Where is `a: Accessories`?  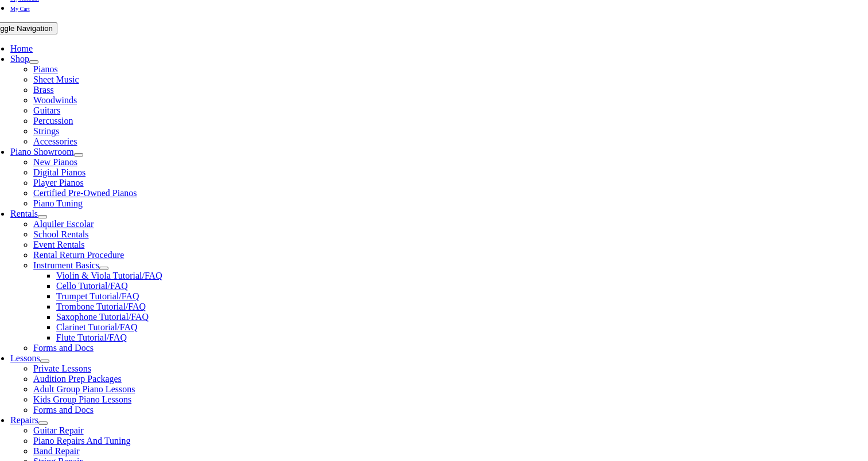 a: Accessories is located at coordinates (55, 141).